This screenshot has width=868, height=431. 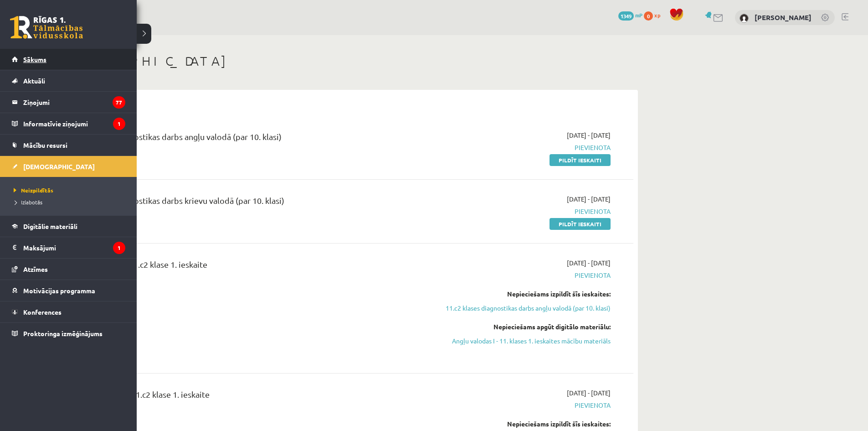 I want to click on a: 11.c2 klases diagnostikas darbs angļu valodā (par 10. klasi), so click(x=524, y=308).